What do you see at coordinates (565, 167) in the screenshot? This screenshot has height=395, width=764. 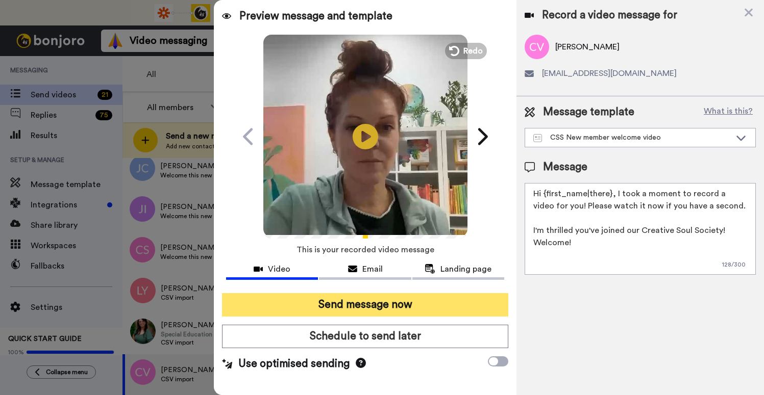 I see `span: Message` at bounding box center [565, 167].